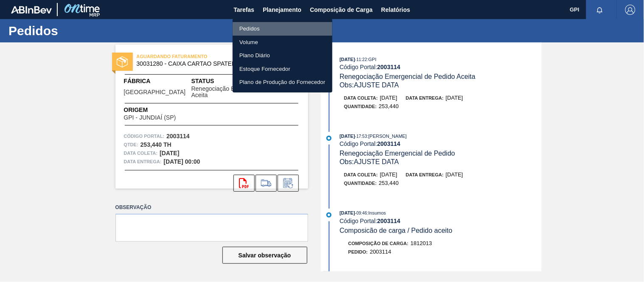 This screenshot has width=644, height=282. Describe the element at coordinates (282, 56) in the screenshot. I see `a: Plano Diário` at that location.